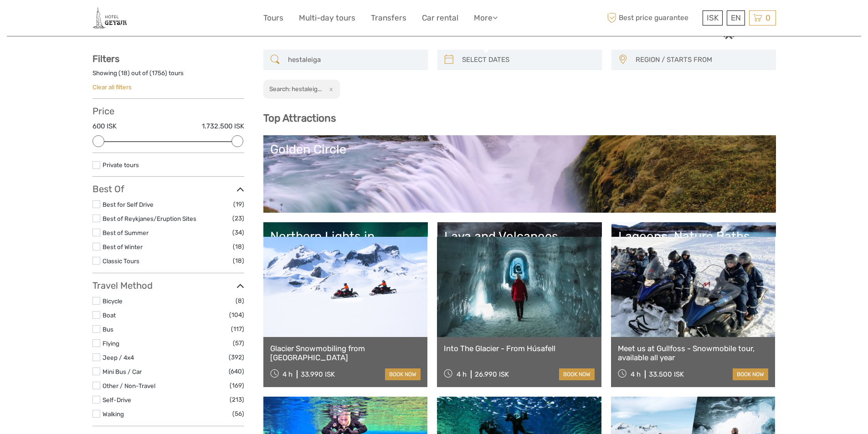 The width and height of the screenshot is (868, 434). I want to click on span: (104), so click(237, 315).